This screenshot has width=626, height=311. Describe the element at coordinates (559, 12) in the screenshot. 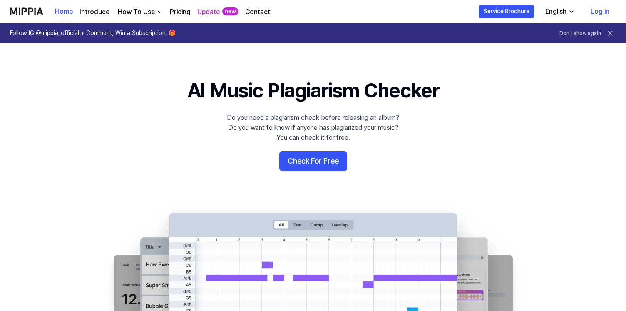

I see `button: English` at that location.